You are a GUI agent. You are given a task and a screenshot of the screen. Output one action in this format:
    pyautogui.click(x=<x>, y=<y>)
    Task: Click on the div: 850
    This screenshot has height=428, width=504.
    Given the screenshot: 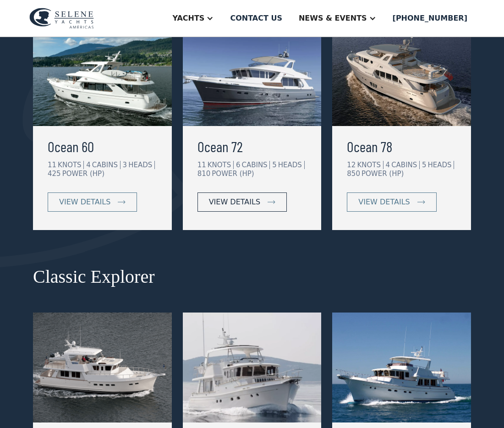 What is the action you would take?
    pyautogui.click(x=353, y=174)
    